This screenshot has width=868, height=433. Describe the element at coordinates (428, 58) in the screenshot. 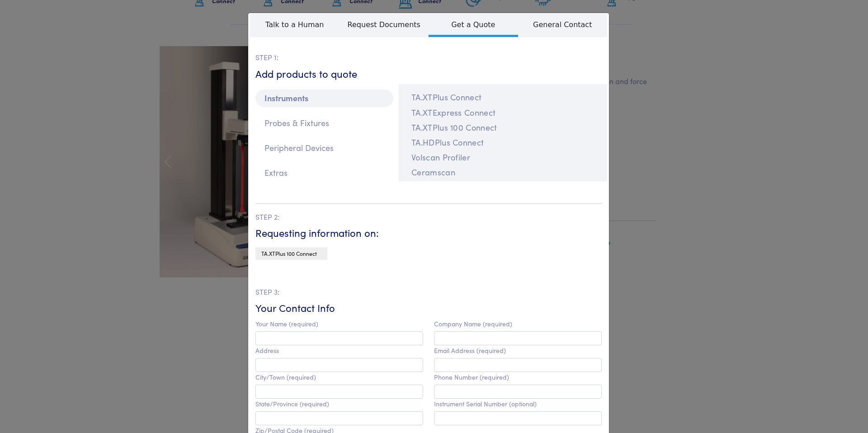

I see `p: STEP 1:` at that location.